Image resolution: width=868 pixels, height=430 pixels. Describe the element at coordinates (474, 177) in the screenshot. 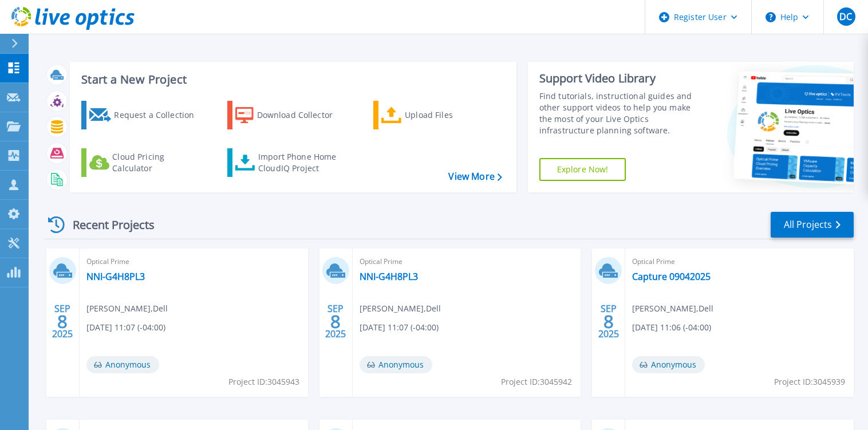

I see `a: View More` at that location.